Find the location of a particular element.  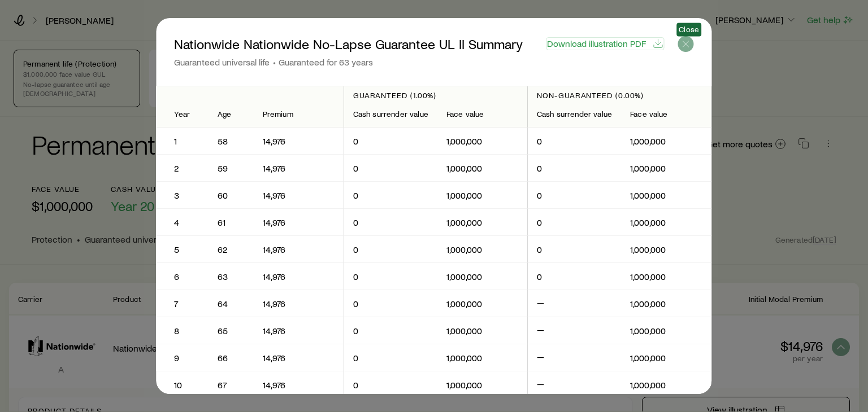

p: 66 is located at coordinates (231, 358).